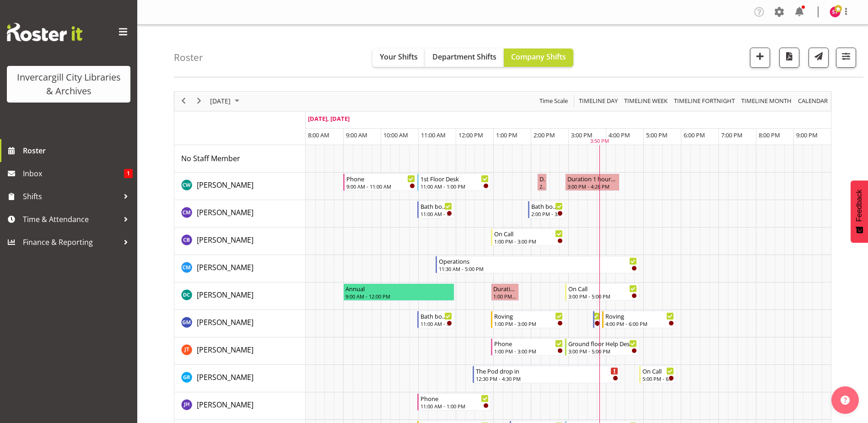 Image resolution: width=868 pixels, height=423 pixels. Describe the element at coordinates (537, 265) in the screenshot. I see `div: Cindy Mulrooney"s event - Operations Begin From Thursday, October 2, 2025 at 11:30:00 AM GMT+13:0...` at that location.